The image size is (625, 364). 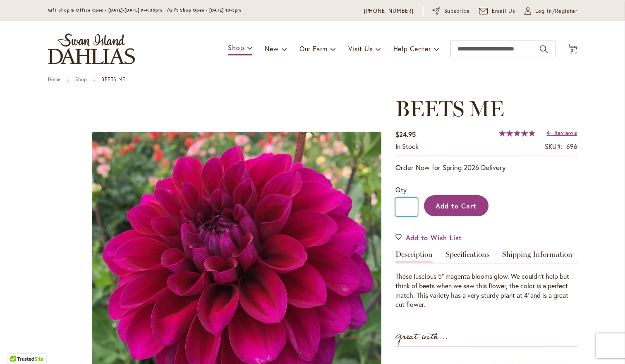 What do you see at coordinates (405, 134) in the screenshot?
I see `span: $24.95` at bounding box center [405, 134].